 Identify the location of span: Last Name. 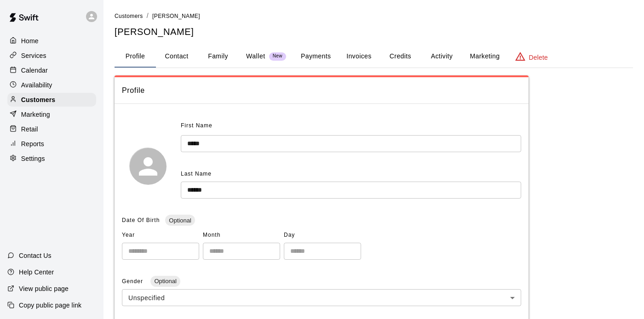
(196, 174).